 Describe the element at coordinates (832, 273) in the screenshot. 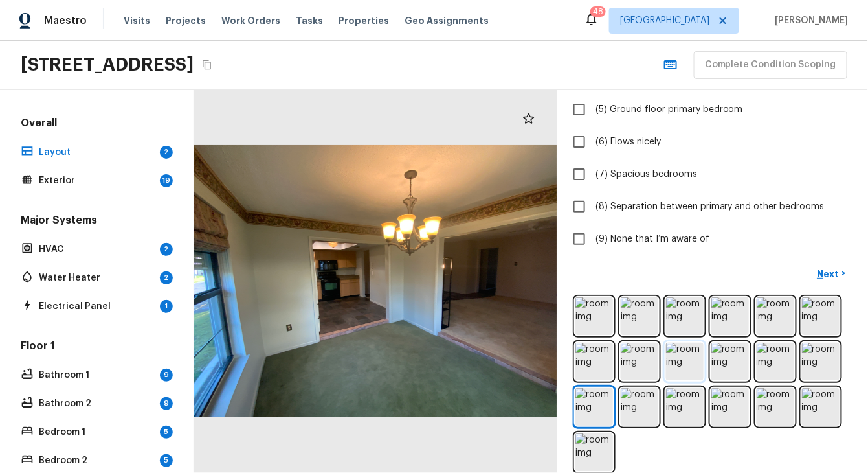

I see `button: Next>` at that location.